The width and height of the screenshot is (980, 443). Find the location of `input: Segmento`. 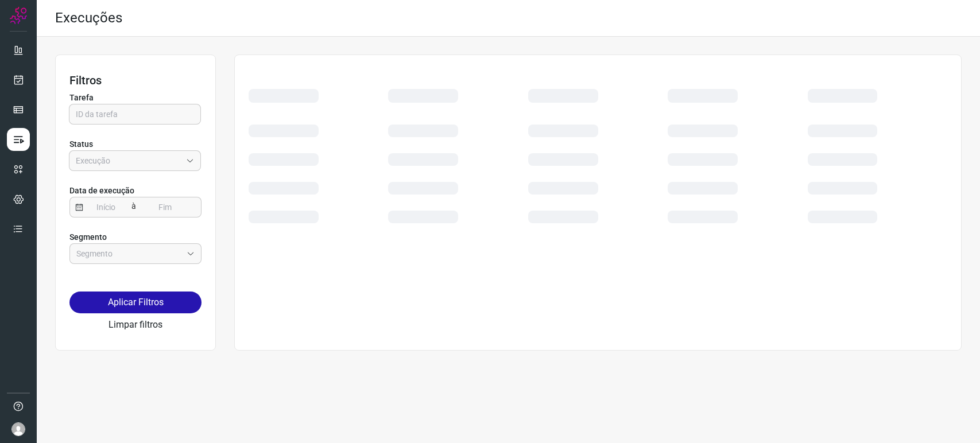

input: Segmento is located at coordinates (129, 254).